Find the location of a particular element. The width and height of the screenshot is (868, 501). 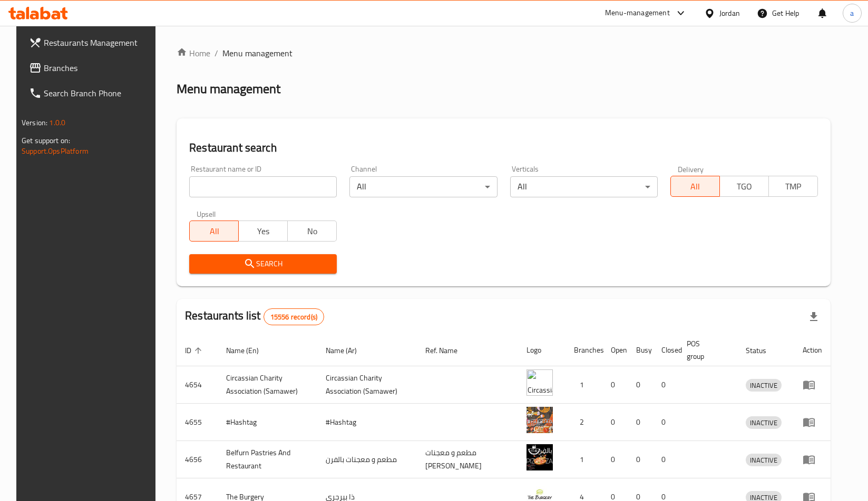

span: POS group is located at coordinates (706, 350).